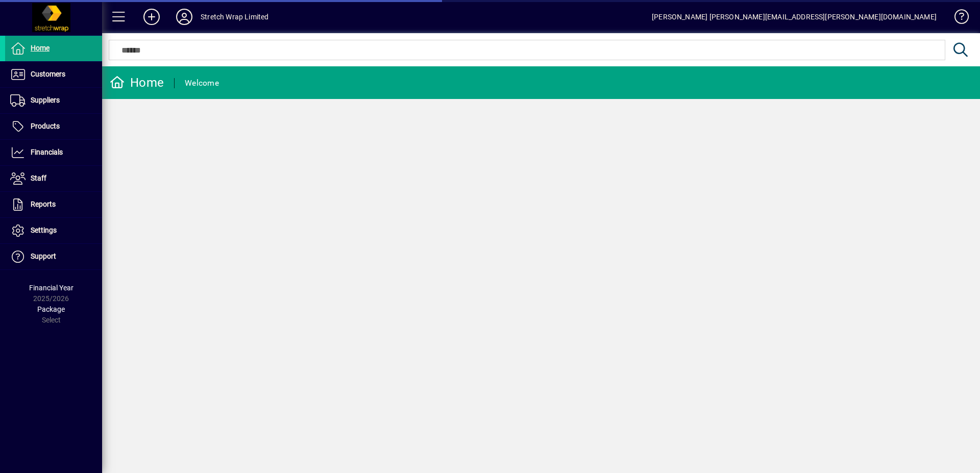  I want to click on span: Support, so click(43, 256).